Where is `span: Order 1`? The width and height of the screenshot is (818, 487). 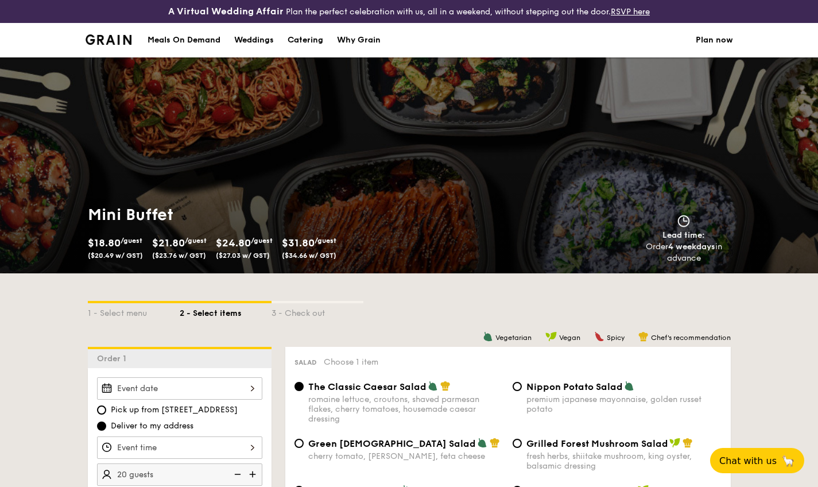
span: Order 1 is located at coordinates (114, 358).